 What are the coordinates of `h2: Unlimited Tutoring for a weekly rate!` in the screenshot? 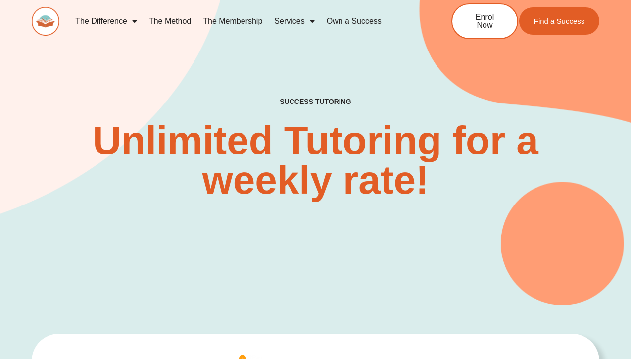 It's located at (315, 160).